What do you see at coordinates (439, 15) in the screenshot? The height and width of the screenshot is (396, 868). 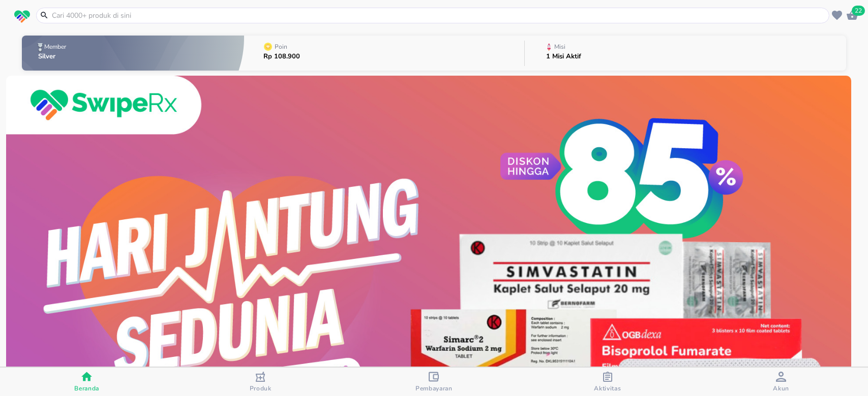 I see `input: Cari 4000+ produk di sini` at bounding box center [439, 15].